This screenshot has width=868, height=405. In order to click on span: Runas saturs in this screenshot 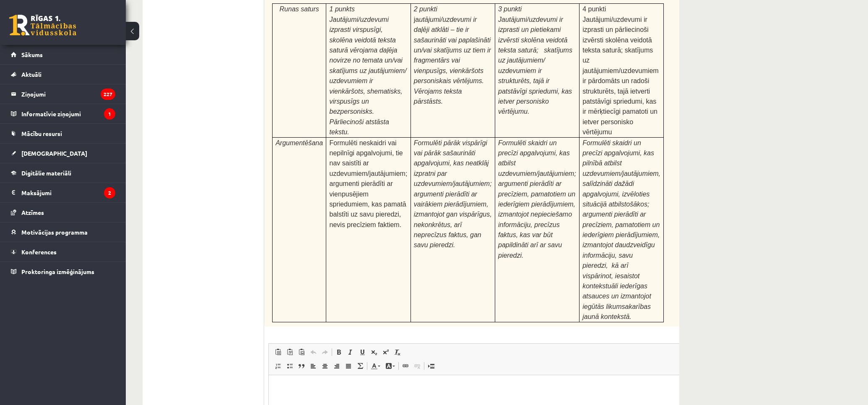, I will do `click(299, 9)`.